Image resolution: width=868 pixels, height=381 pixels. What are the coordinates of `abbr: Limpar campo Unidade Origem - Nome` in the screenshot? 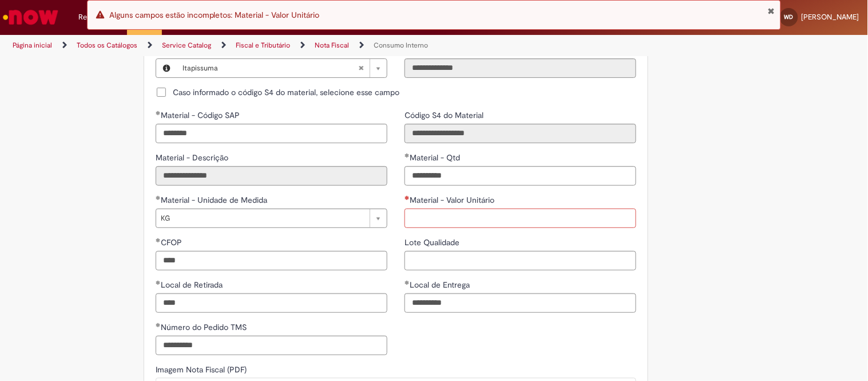 It's located at (361, 68).